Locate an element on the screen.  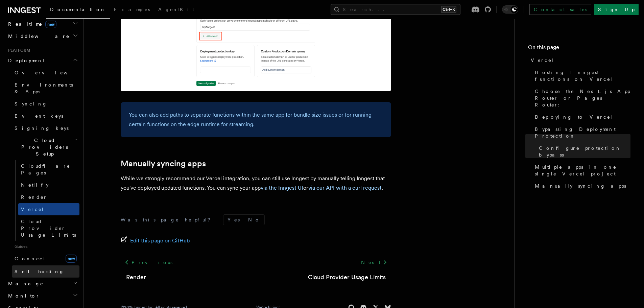
span: Multiple apps in one single Vercel project is located at coordinates (582, 170).